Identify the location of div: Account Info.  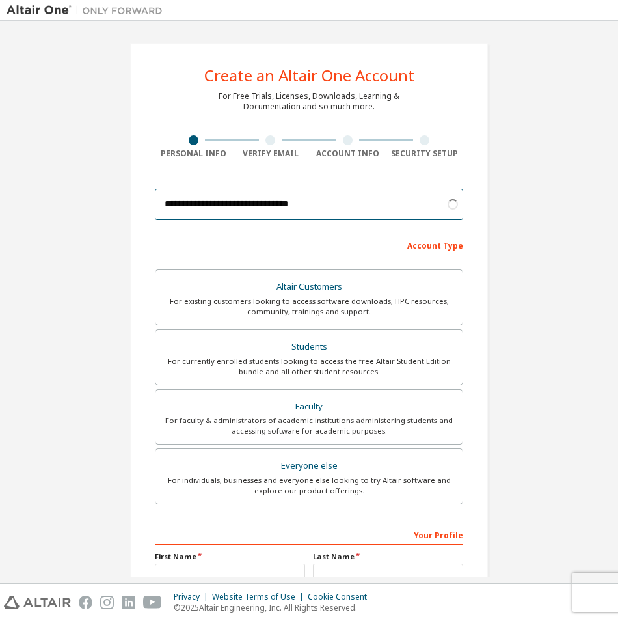
(347, 154).